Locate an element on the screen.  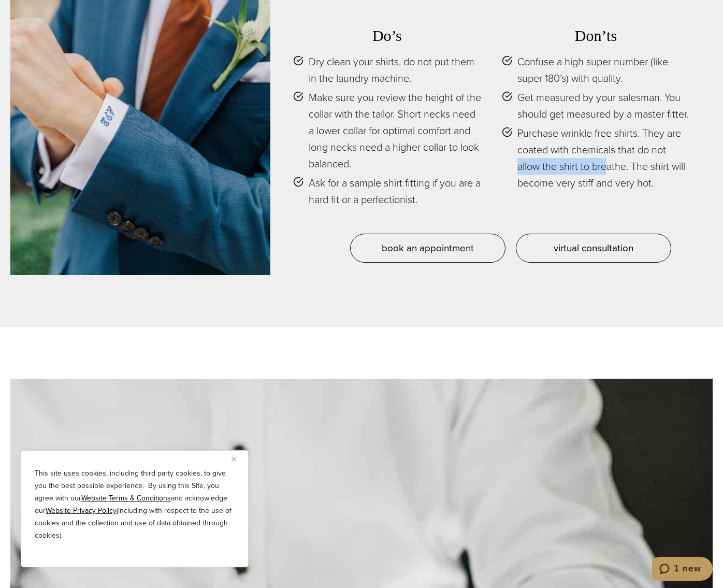
img: Close is located at coordinates (233, 459).